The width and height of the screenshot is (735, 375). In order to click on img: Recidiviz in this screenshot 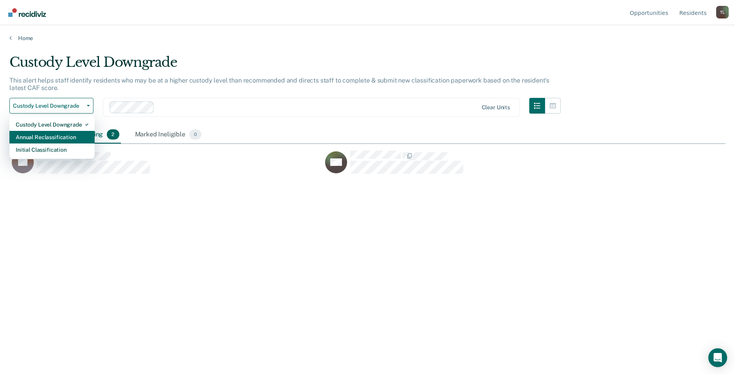, I will do `click(27, 13)`.